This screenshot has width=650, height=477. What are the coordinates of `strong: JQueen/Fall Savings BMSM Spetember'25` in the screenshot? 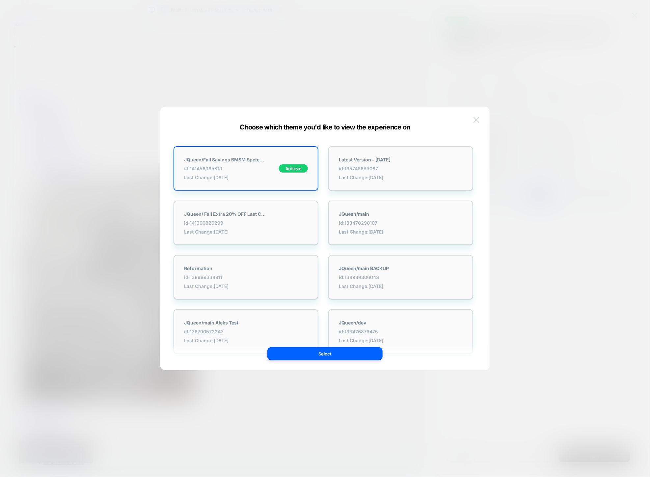 It's located at (225, 159).